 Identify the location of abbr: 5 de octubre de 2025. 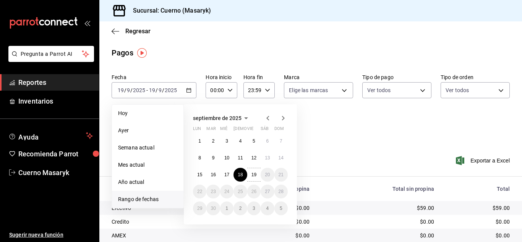
(281, 208).